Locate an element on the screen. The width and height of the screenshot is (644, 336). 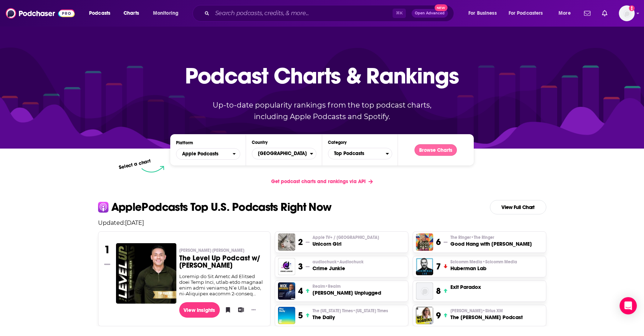
h3: 2 is located at coordinates (300, 242).